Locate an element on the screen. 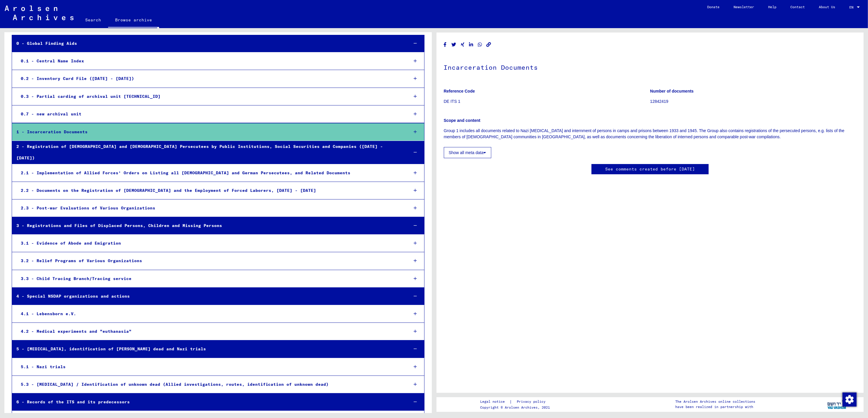 Image resolution: width=868 pixels, height=418 pixels. div: 0.7 - new archival unit is located at coordinates (210, 114).